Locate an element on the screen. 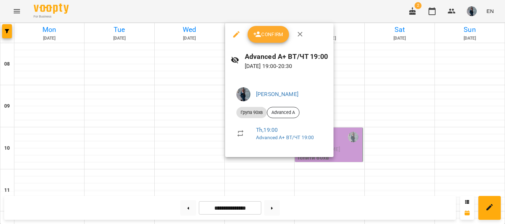 The height and width of the screenshot is (224, 505). span: Advanced A is located at coordinates (283, 113).